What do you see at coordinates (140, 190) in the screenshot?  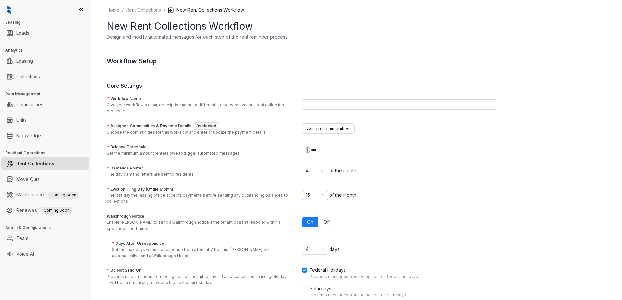 I see `label: Eviction Filing Day (Of the Month)` at bounding box center [140, 190].